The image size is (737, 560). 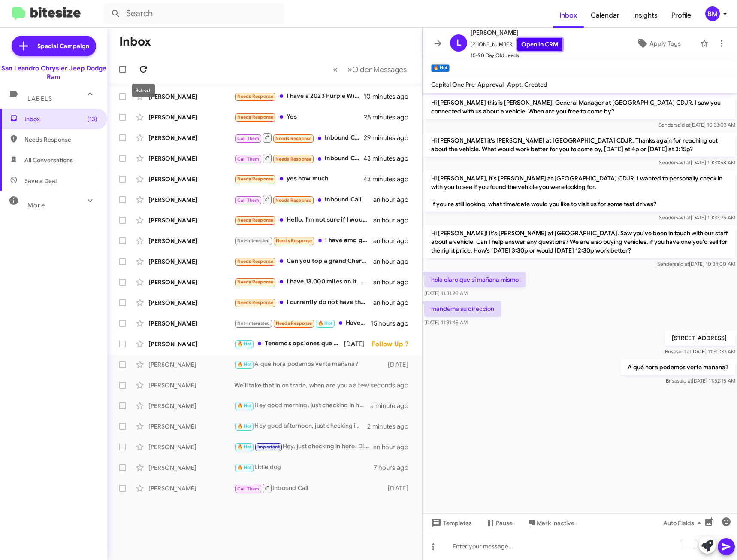 What do you see at coordinates (135, 42) in the screenshot?
I see `h1: Inbox` at bounding box center [135, 42].